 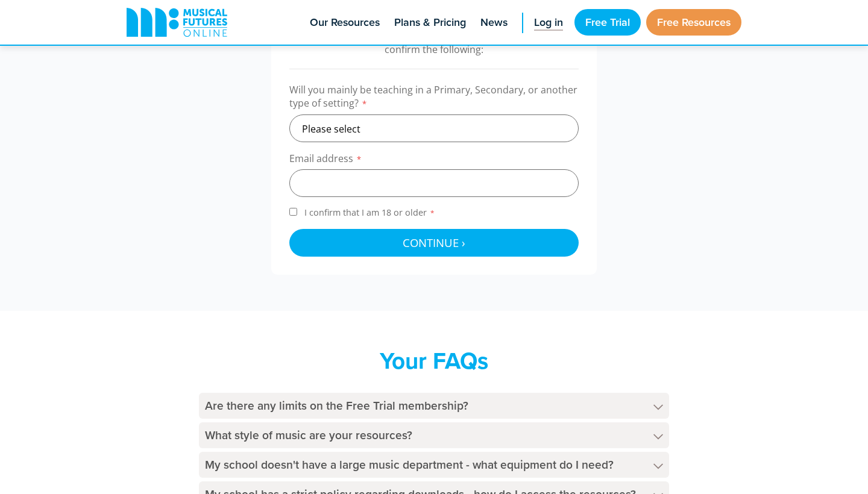 What do you see at coordinates (345, 22) in the screenshot?
I see `span: Our Resources` at bounding box center [345, 22].